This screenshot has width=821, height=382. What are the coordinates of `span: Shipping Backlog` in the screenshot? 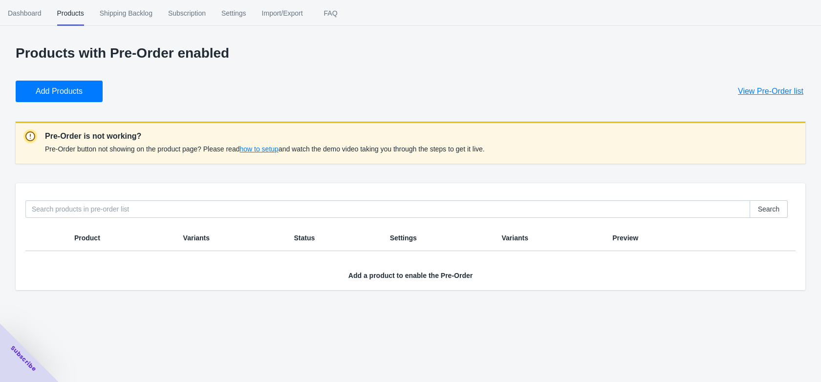 It's located at (126, 13).